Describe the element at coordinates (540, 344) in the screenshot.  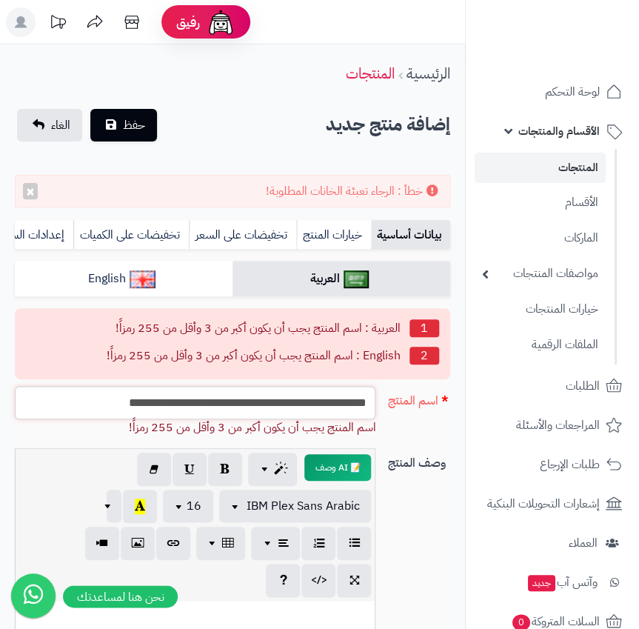
I see `a: الملفات الرقمية` at that location.